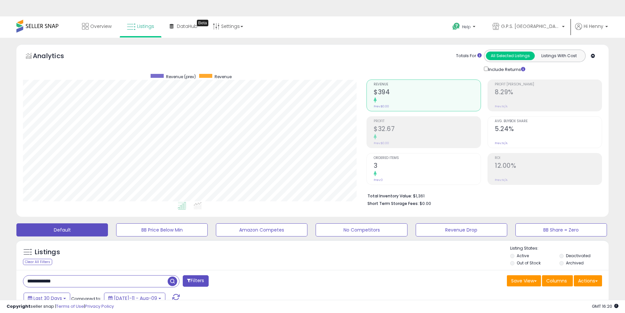 The image size is (625, 313). What do you see at coordinates (203, 23) in the screenshot?
I see `div: Tooltip anchor` at bounding box center [203, 23].